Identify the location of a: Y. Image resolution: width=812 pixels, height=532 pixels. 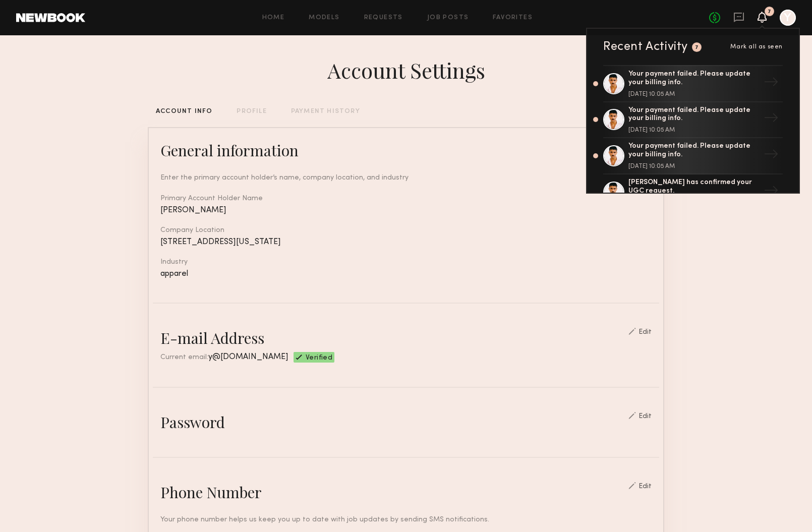
(788, 18).